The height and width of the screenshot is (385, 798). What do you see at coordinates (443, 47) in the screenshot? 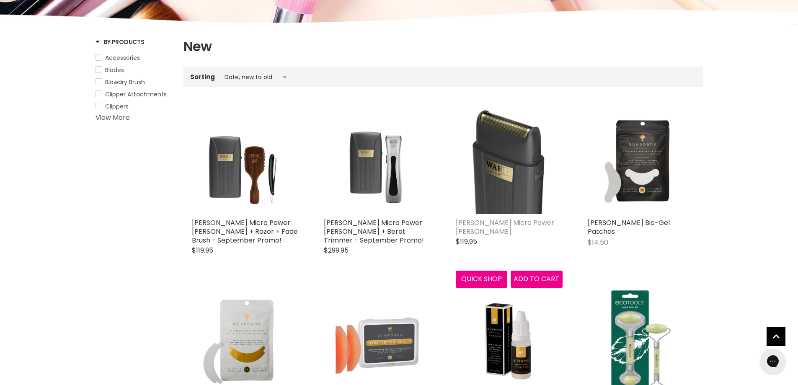
I see `h1: New` at bounding box center [443, 47].